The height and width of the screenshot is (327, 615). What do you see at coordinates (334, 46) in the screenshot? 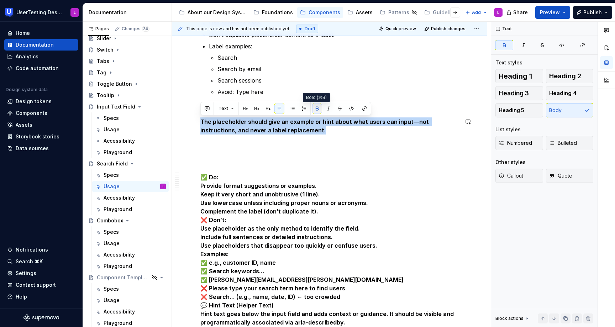
I see `p: Label examples:` at bounding box center [334, 46].